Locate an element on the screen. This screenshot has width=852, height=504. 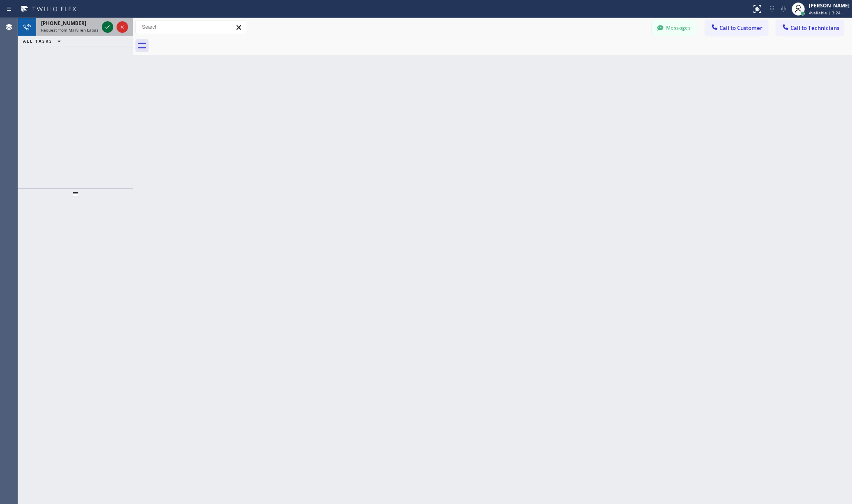
button: Mute is located at coordinates (784, 9).